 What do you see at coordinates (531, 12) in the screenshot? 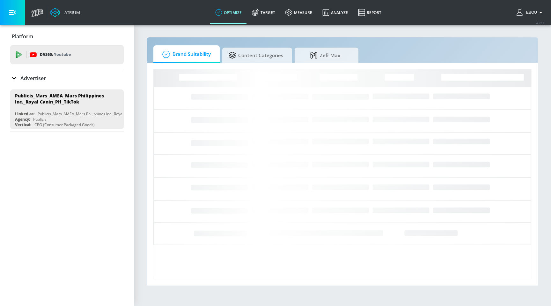
I see `span: login as: ebou.njie@zefr.com` at bounding box center [531, 12].